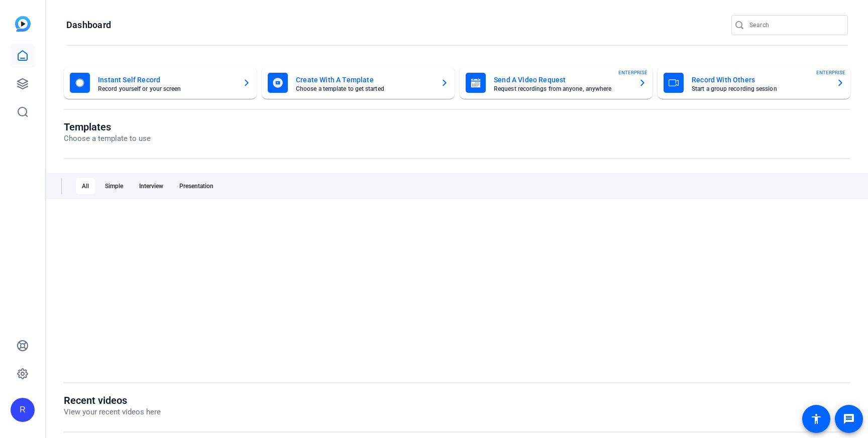 This screenshot has height=438, width=868. Describe the element at coordinates (107, 139) in the screenshot. I see `p: Choose a template to use` at that location.